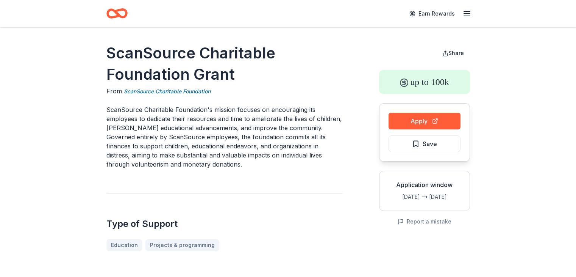 This screenshot has width=576, height=277. What do you see at coordinates (432, 14) in the screenshot?
I see `a: Earn Rewards` at bounding box center [432, 14].